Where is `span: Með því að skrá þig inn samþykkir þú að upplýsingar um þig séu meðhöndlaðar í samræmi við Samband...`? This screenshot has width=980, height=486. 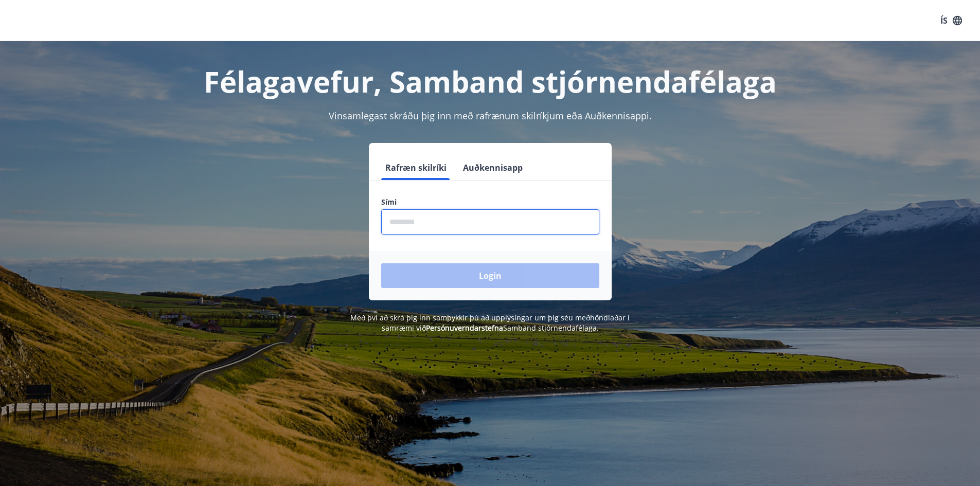
span: Með því að skrá þig inn samþykkir þú að upplýsingar um þig séu meðhöndlaðar í samræmi við Samband... is located at coordinates (489, 322).